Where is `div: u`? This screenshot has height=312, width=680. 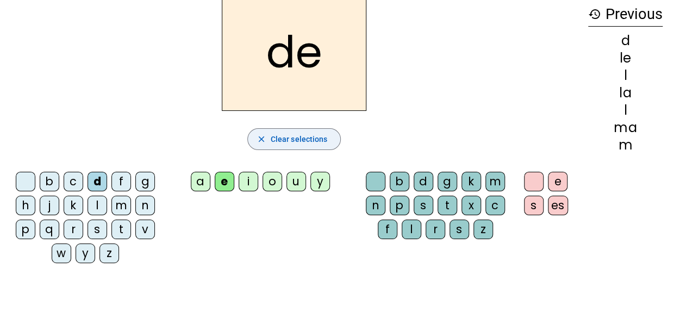
div: u is located at coordinates (296, 182).